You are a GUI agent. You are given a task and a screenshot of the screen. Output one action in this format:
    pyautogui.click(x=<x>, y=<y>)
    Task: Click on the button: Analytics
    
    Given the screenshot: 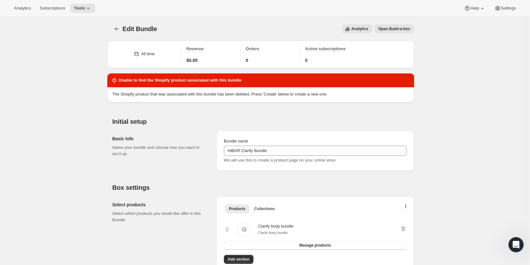 What is the action you would take?
    pyautogui.click(x=22, y=8)
    